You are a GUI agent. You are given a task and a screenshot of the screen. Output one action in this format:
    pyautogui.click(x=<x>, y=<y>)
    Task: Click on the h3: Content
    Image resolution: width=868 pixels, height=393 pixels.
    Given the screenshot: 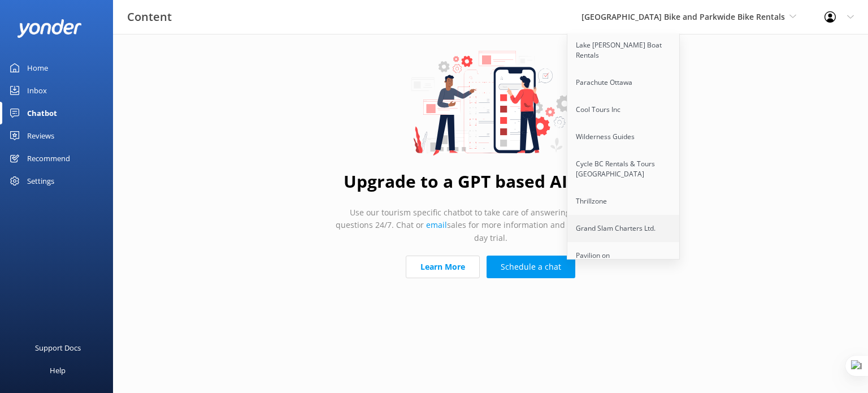 What is the action you would take?
    pyautogui.click(x=149, y=17)
    